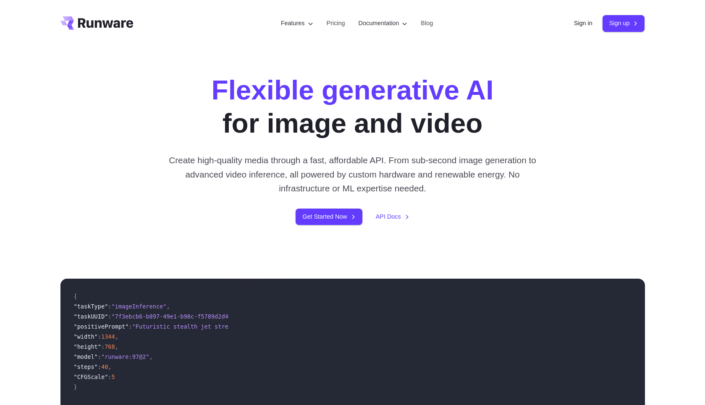  Describe the element at coordinates (125, 357) in the screenshot. I see `span: "runware:97@2"` at that location.